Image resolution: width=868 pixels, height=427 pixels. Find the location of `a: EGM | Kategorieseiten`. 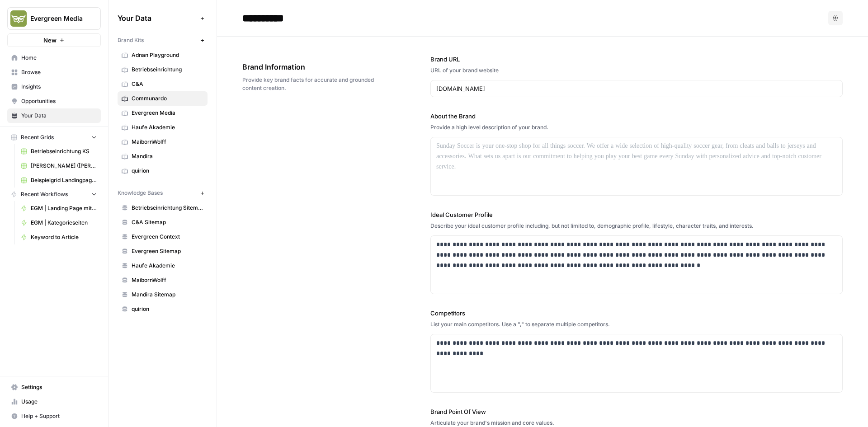

a: EGM | Kategorieseiten is located at coordinates (59, 223).